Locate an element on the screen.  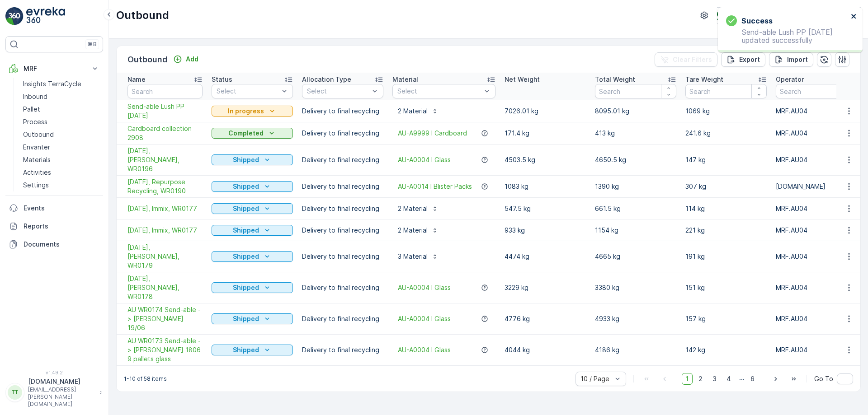
p: 7026.01 kg is located at coordinates (545, 111).